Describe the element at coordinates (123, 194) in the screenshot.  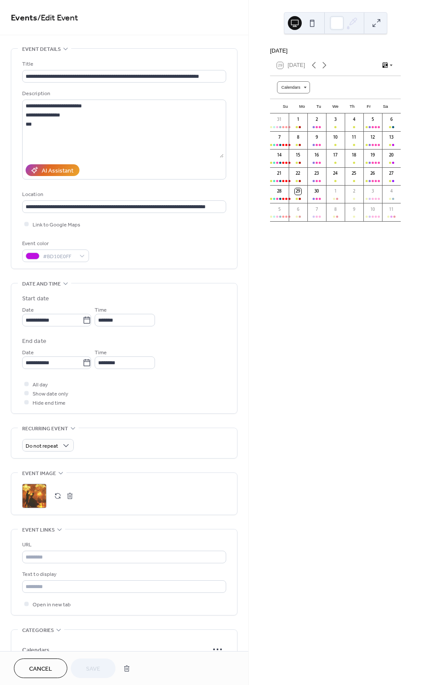
I see `div: Location` at that location.